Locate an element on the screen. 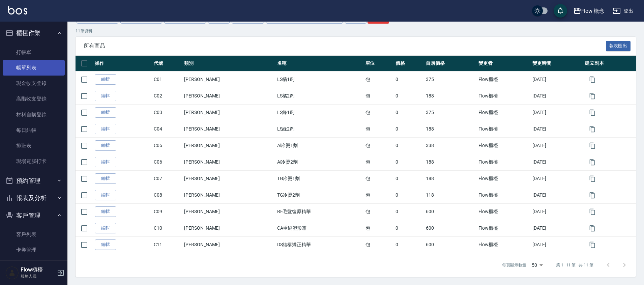  td: LS橘2劑 is located at coordinates (320, 96).